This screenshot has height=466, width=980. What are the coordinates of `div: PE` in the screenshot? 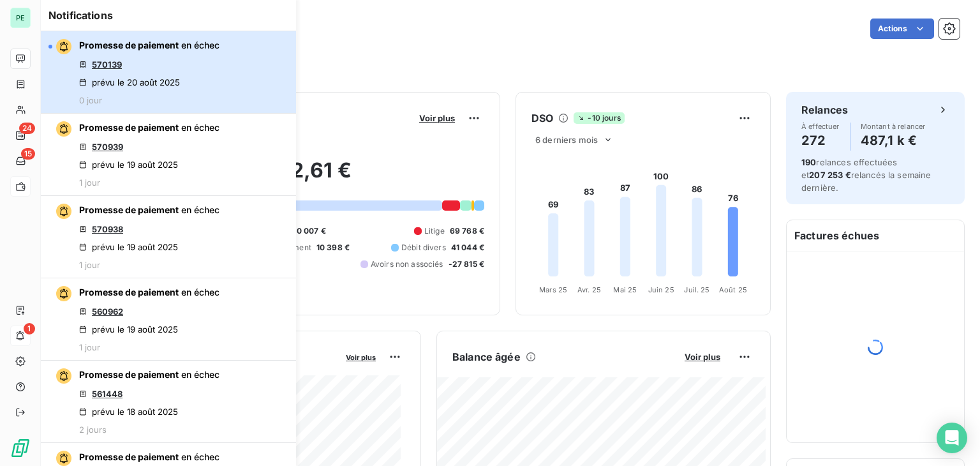 It's located at (21, 18).